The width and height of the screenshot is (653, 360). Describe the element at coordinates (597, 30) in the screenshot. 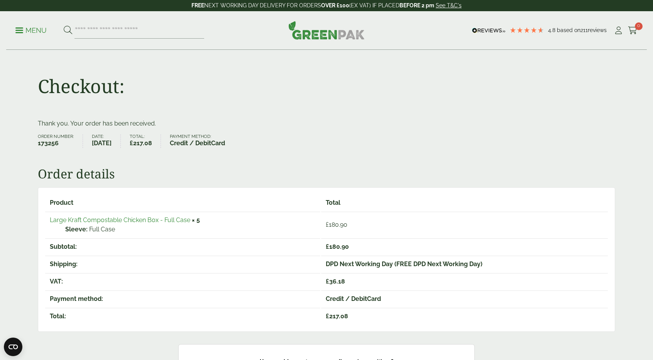

I see `span: reviews` at that location.